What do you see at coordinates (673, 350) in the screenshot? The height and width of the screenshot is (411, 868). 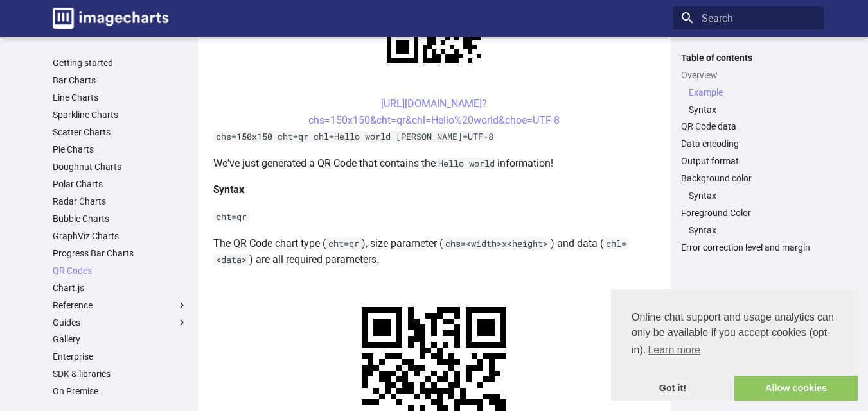 I see `a: learn more about cookies` at bounding box center [673, 350].